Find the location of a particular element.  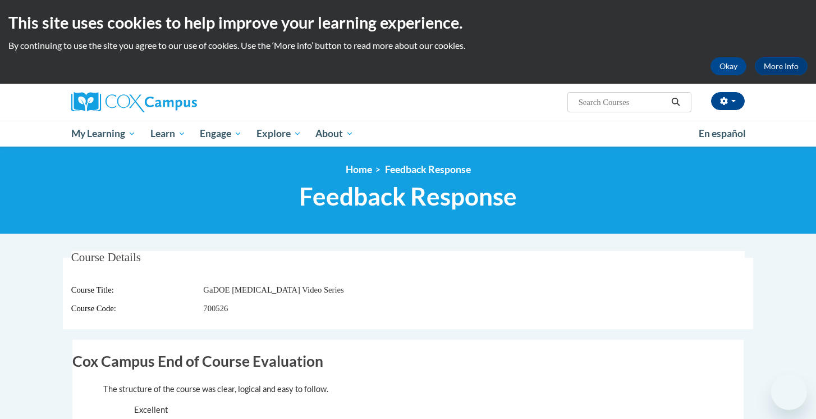

span: En español is located at coordinates (722, 133).